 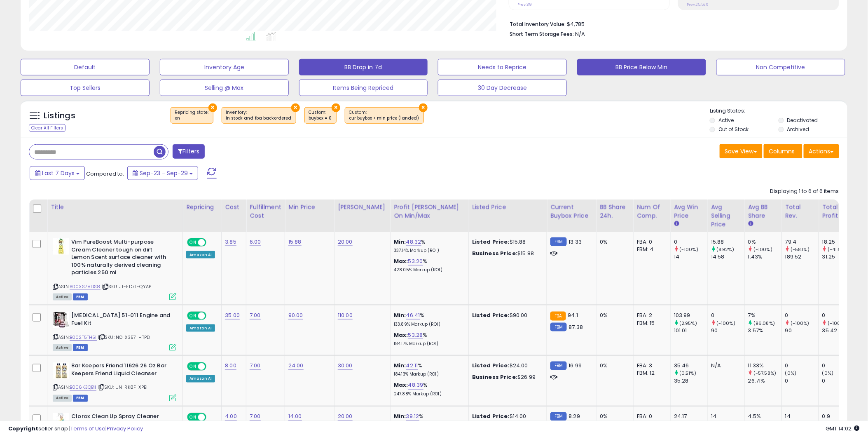 What do you see at coordinates (650, 315) in the screenshot?
I see `div: FBA: 2` at bounding box center [650, 315].